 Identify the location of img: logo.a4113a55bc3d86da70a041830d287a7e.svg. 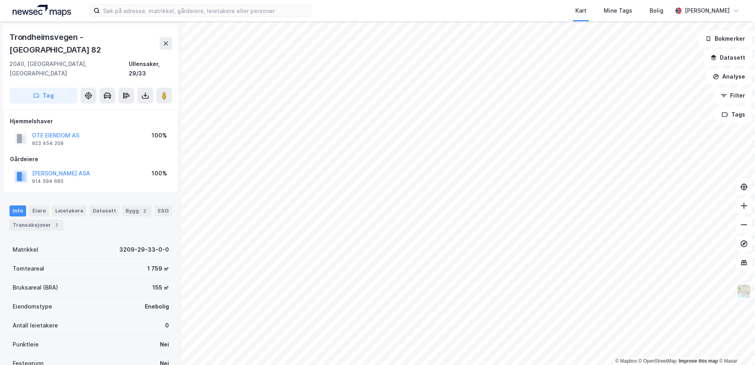
(42, 11).